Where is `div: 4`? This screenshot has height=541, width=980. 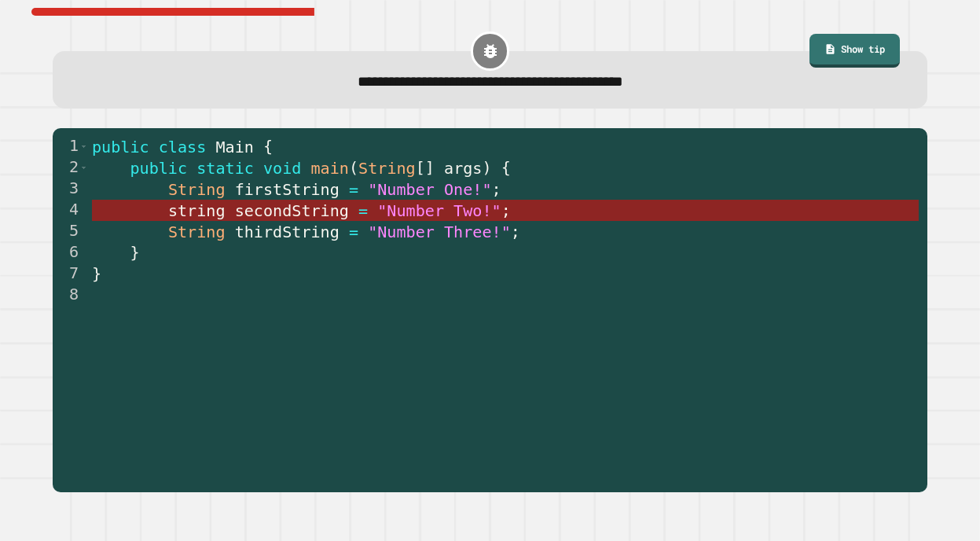 div: 4 is located at coordinates (71, 210).